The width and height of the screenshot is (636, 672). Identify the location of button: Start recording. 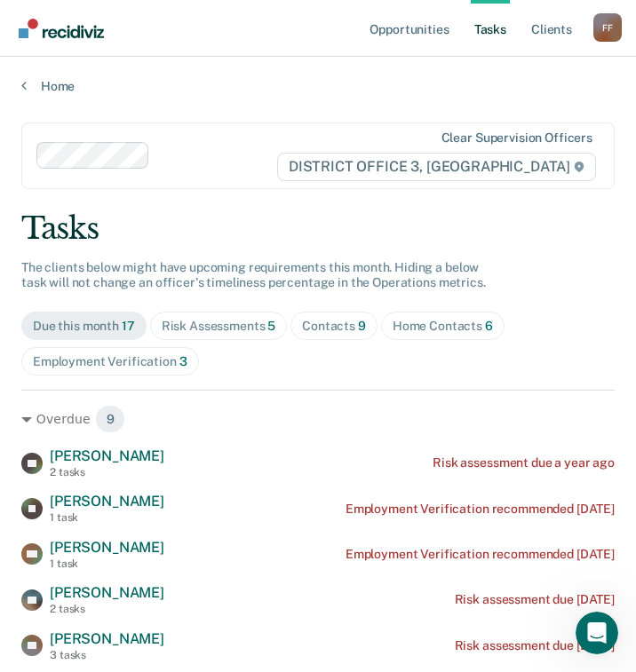
(120, 544).